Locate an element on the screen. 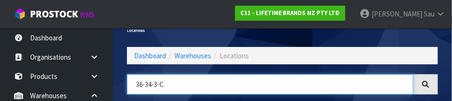 The width and height of the screenshot is (452, 101). small: WMS is located at coordinates (87, 15).